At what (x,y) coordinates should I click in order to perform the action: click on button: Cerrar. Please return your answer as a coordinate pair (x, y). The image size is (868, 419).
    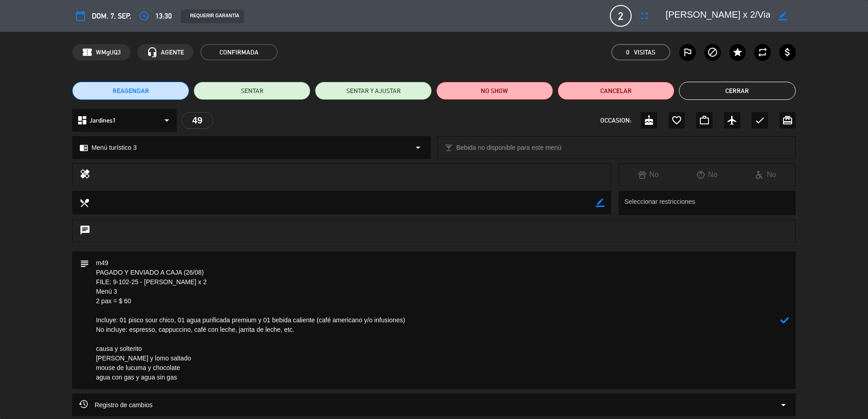
    Looking at the image, I should click on (737, 91).